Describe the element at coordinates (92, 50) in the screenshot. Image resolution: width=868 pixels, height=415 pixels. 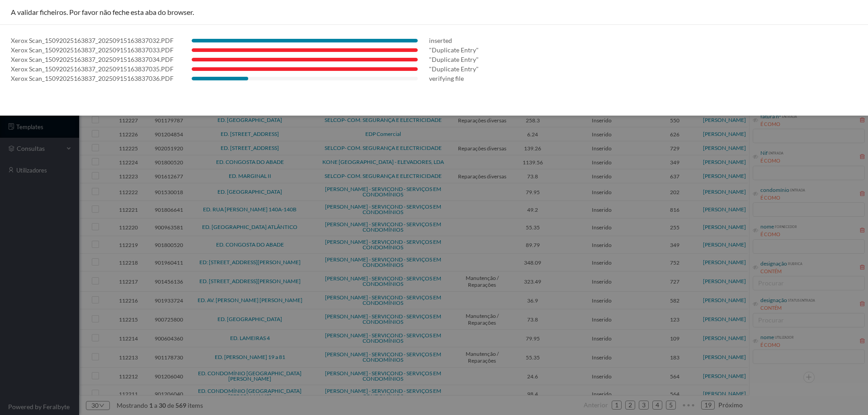
I see `div: Xerox Scan_15092025163837_20250915163837033.PDF` at that location.